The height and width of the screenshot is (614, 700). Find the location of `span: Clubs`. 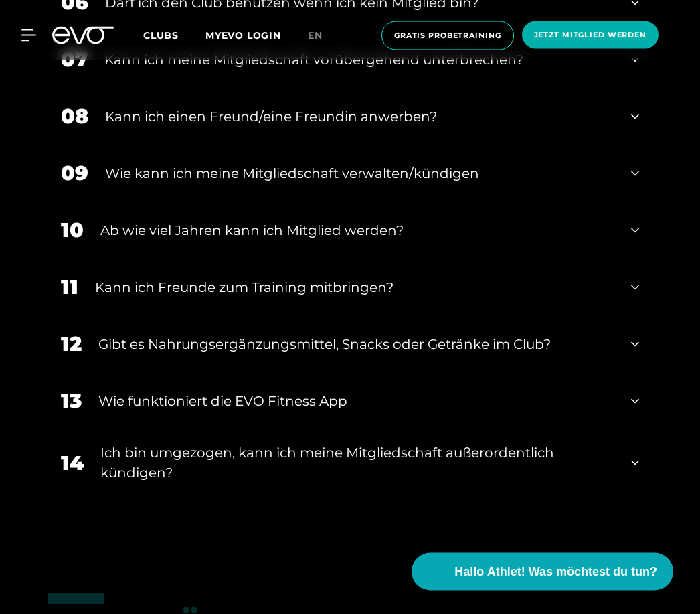

span: Clubs is located at coordinates (161, 35).